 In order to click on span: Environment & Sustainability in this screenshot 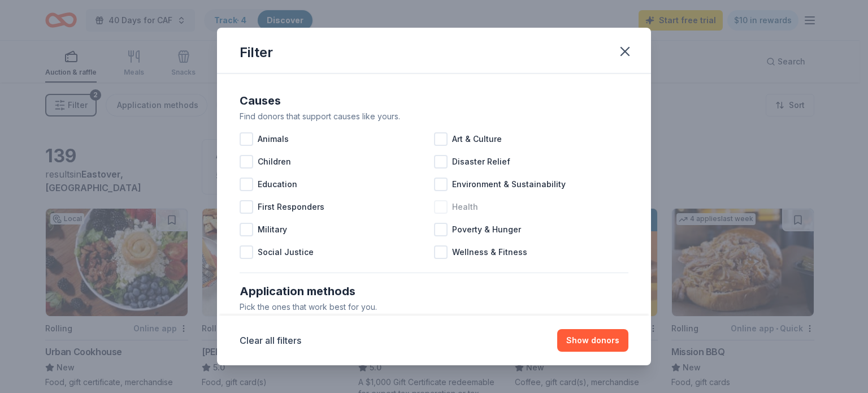, I will do `click(508, 184)`.